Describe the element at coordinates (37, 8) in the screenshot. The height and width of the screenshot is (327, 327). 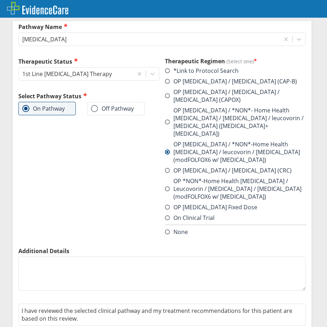
I see `img: EvidenceCare` at that location.